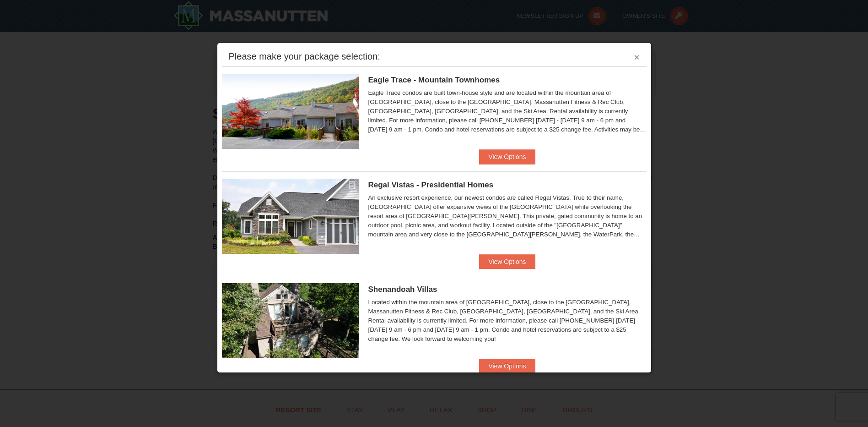 The width and height of the screenshot is (868, 427). What do you see at coordinates (403, 289) in the screenshot?
I see `span: Shenandoah Villas` at bounding box center [403, 289].